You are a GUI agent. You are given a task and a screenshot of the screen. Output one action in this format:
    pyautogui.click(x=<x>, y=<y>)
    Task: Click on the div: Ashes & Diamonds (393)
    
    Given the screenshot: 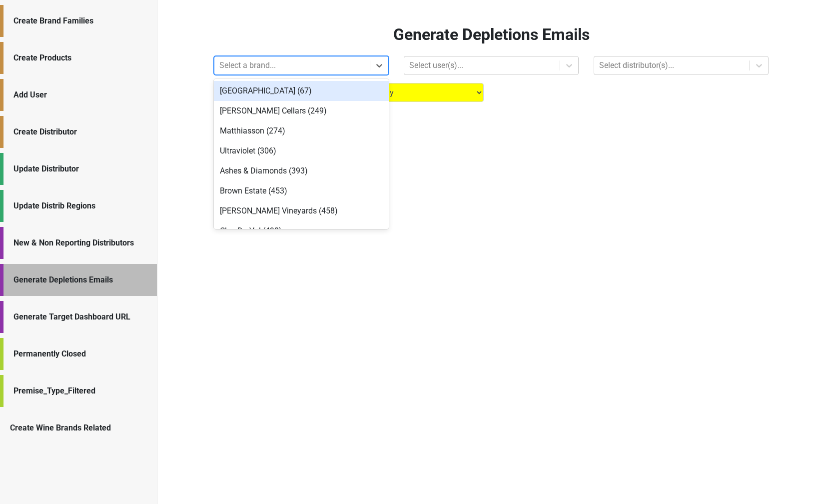 What is the action you would take?
    pyautogui.click(x=301, y=171)
    